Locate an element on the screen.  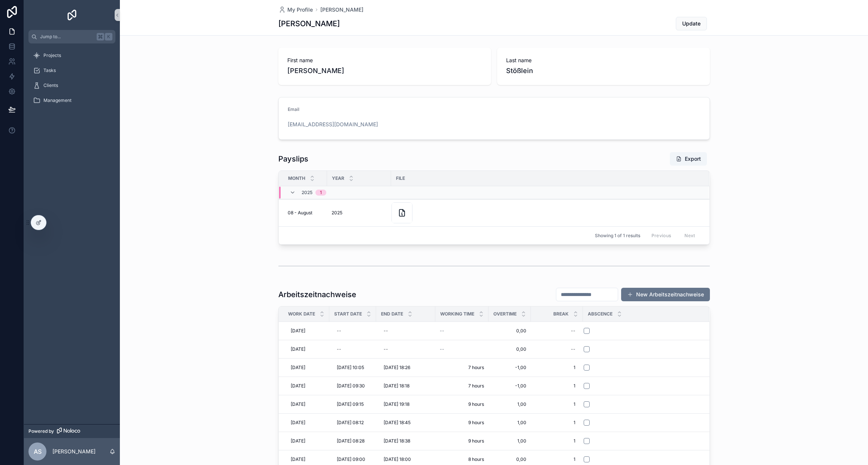
span: Clients is located at coordinates (51, 86).